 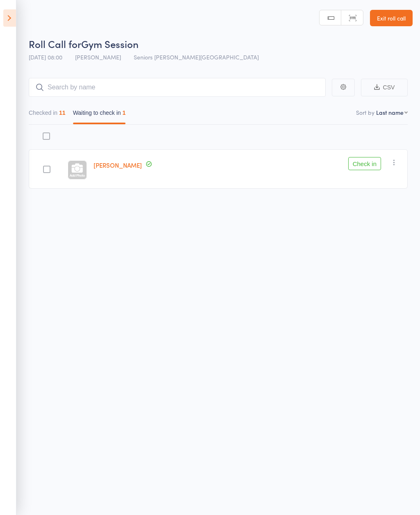 What do you see at coordinates (47, 115) in the screenshot?
I see `button: Checked in11` at bounding box center [47, 115].